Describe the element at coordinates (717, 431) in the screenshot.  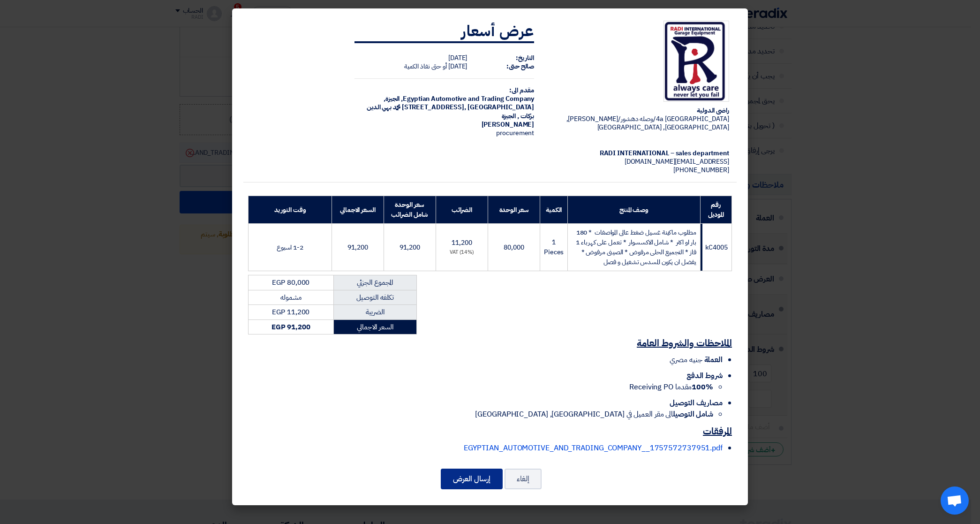
I see `u: المرفقات` at that location.